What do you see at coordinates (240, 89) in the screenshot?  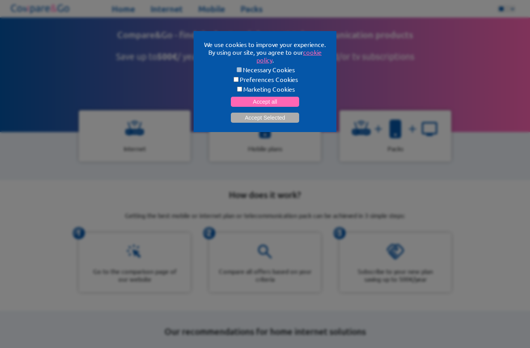 I see `input: Marketing Cookies` at bounding box center [240, 89].